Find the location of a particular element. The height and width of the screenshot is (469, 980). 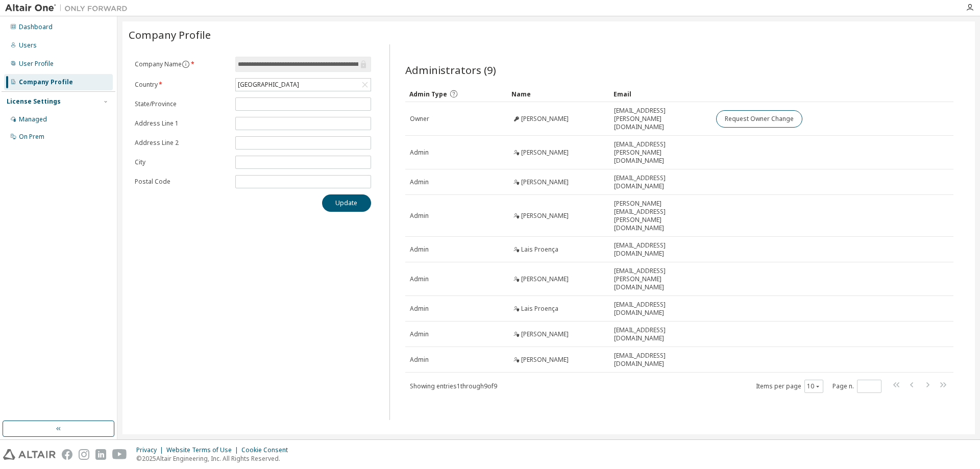

div: Website Terms of Use is located at coordinates (204, 450).